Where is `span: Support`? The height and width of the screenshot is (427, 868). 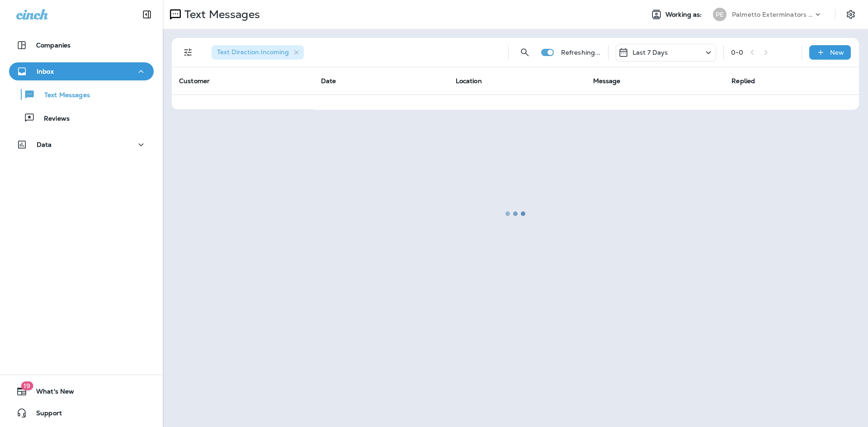 span: Support is located at coordinates (44, 415).